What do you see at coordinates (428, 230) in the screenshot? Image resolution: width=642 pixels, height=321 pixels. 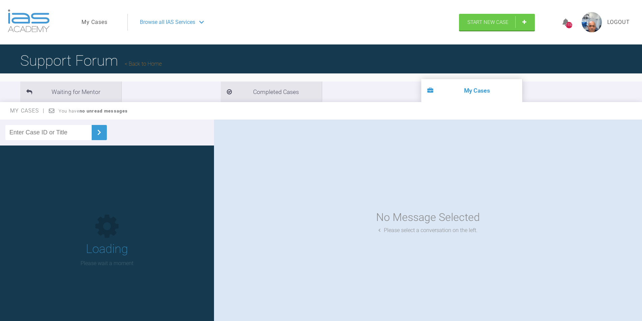 I see `div: Please select a conversation on the left.` at bounding box center [428, 230].